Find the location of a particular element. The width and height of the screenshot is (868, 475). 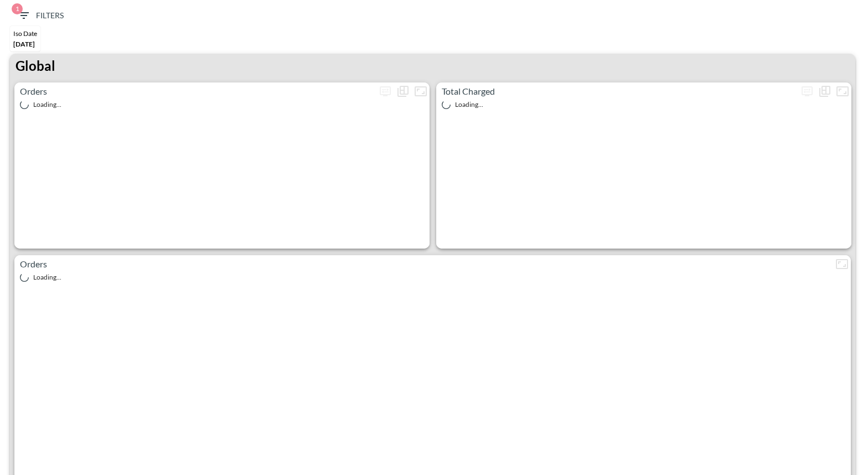

button: 1Filters is located at coordinates (41, 15).